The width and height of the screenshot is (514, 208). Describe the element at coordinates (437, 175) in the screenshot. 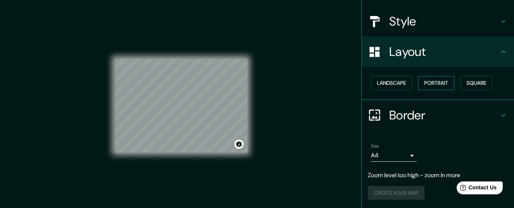

I see `p: Zoom level too high - zoom in more` at that location.